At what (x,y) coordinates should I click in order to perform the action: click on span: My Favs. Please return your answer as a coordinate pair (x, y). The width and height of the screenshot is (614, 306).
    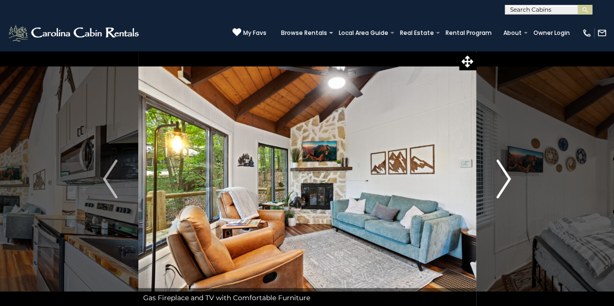
    Looking at the image, I should click on (255, 33).